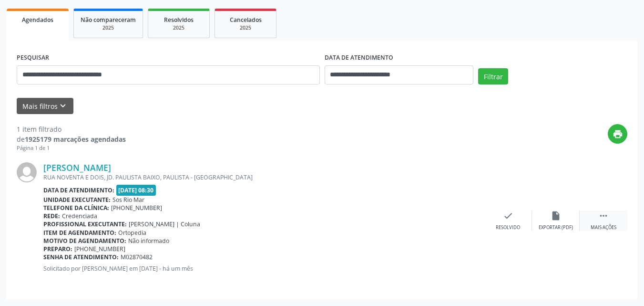  What do you see at coordinates (136, 257) in the screenshot?
I see `span: M02870482` at bounding box center [136, 257].